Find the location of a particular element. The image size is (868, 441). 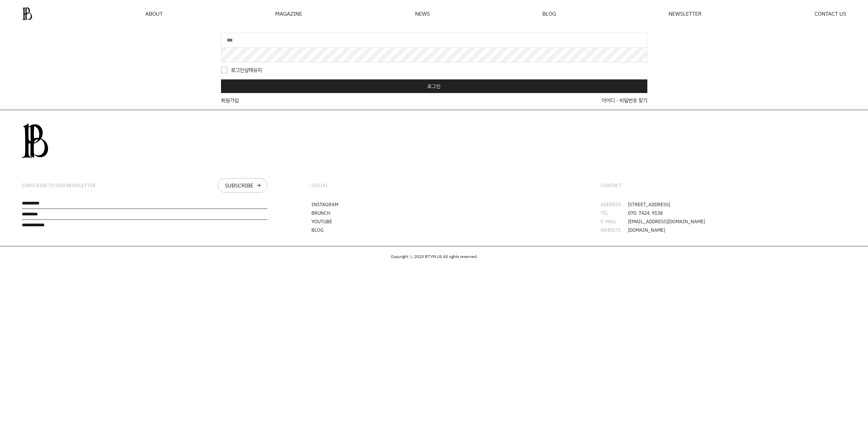

div: E-MAIL is located at coordinates (614, 222).